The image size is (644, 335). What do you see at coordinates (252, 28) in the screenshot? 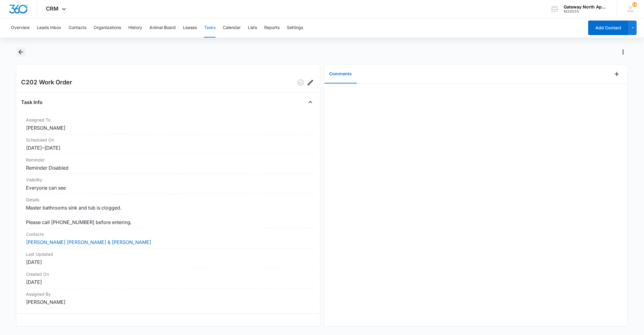
I see `button: Lists` at bounding box center [252, 28].